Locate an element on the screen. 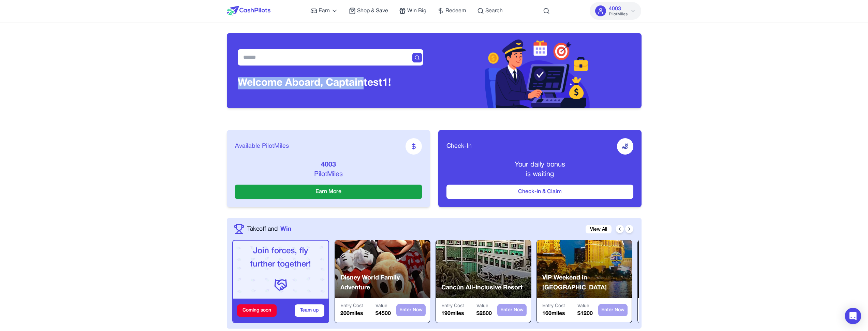 The width and height of the screenshot is (868, 331). span: Redeem is located at coordinates (456, 11).